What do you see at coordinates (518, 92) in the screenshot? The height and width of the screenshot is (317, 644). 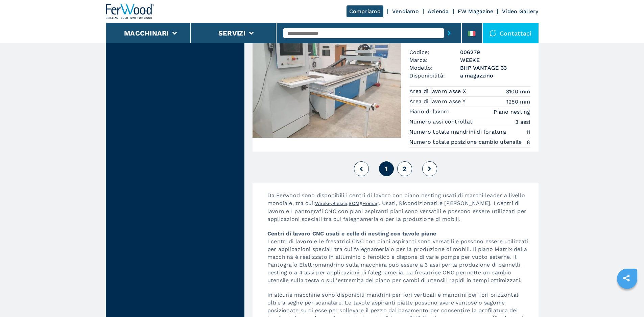 I see `em: 3100 mm` at bounding box center [518, 92].